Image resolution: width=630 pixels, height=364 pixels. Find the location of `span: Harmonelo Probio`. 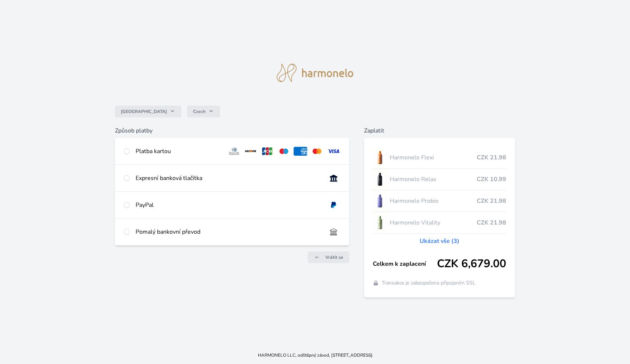

span: Harmonelo Probio is located at coordinates (433, 201).